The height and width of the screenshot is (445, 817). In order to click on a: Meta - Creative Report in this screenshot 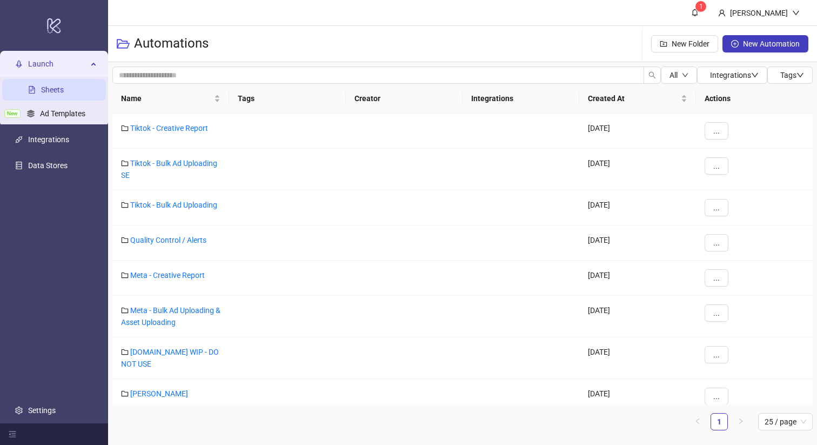, I will do `click(167, 275)`.